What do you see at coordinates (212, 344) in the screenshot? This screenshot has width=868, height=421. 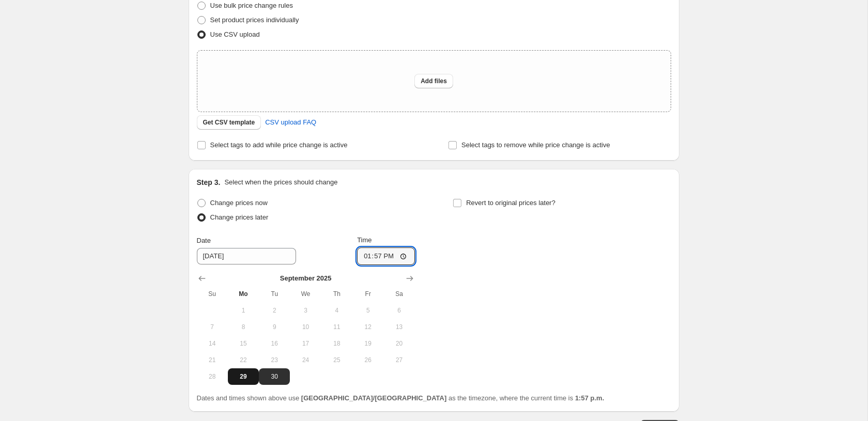 I see `span: 14` at bounding box center [212, 344].